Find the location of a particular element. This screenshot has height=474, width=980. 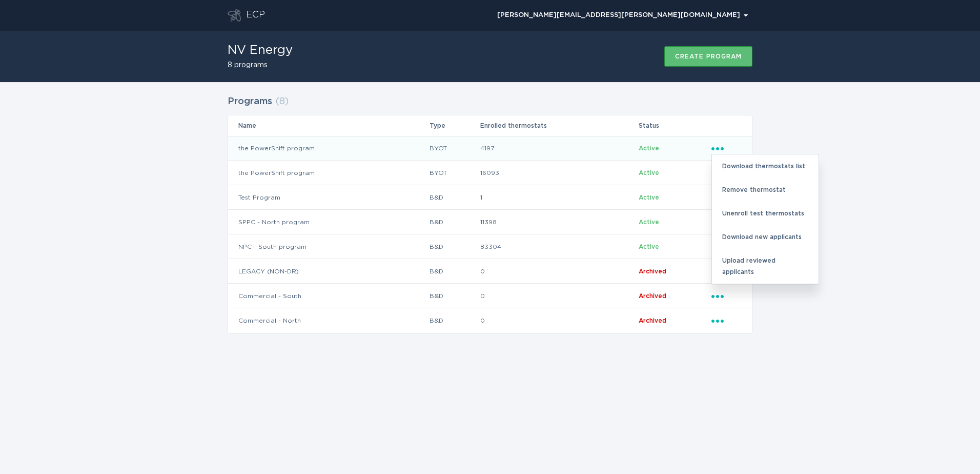

div: Remove thermostat is located at coordinates (765, 190).